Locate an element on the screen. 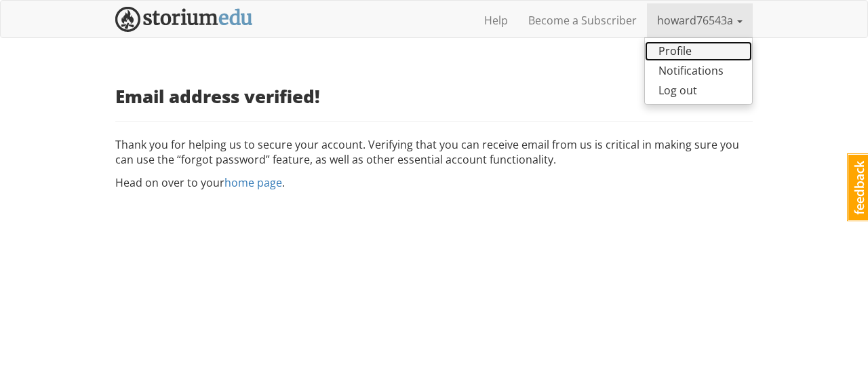 This screenshot has height=374, width=868. h3: Email address verified! is located at coordinates (434, 97).